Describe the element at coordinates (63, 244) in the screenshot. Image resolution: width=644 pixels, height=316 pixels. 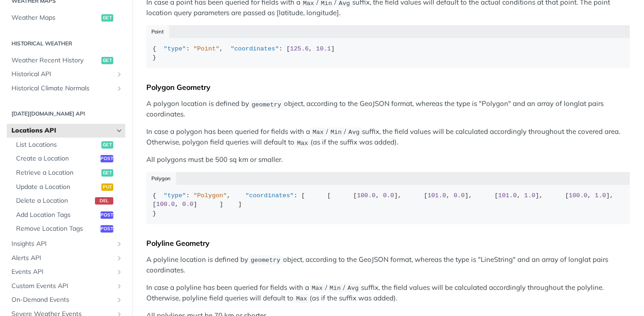
I see `span: Insights API` at that location.